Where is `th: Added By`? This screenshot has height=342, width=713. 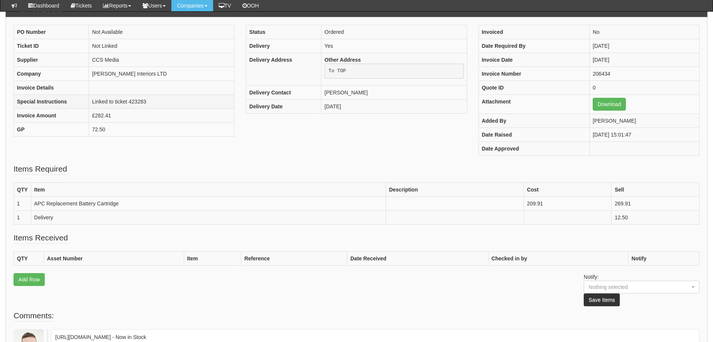
th: Added By is located at coordinates (534, 121).